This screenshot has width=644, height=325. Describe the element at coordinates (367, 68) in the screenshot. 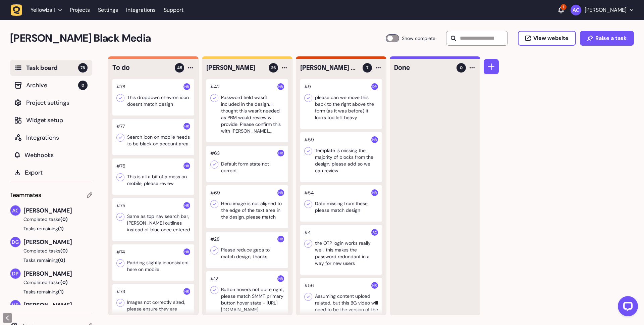

I see `span: 7` at that location.